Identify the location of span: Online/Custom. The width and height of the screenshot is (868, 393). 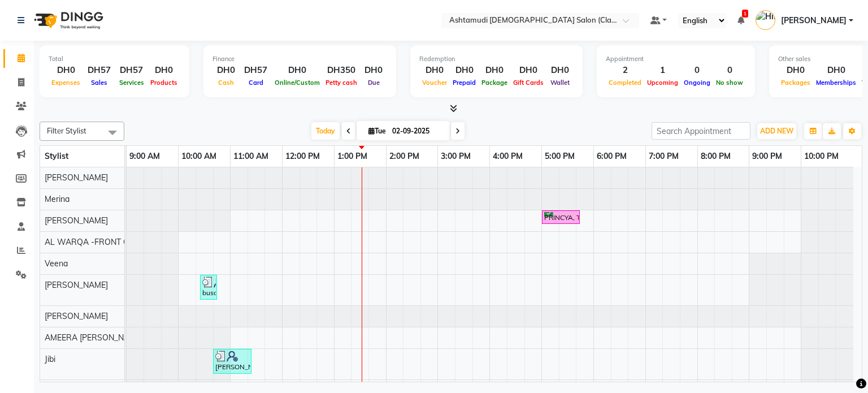
(297, 83).